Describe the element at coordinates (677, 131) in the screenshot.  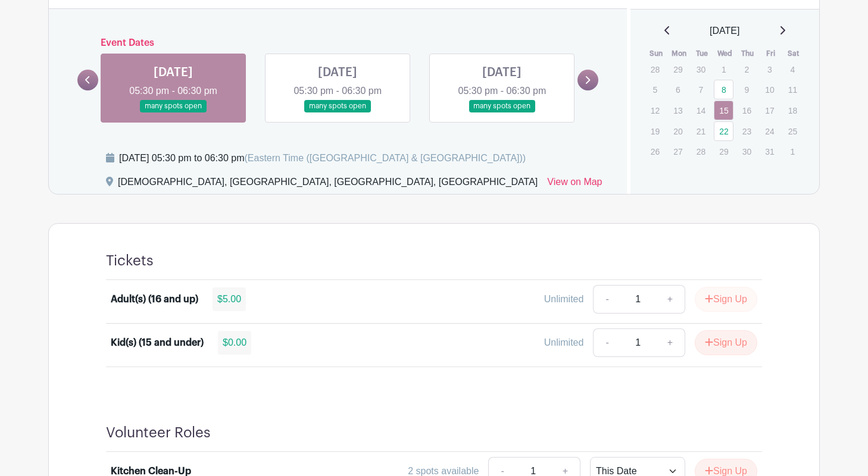
I see `p: 20` at that location.